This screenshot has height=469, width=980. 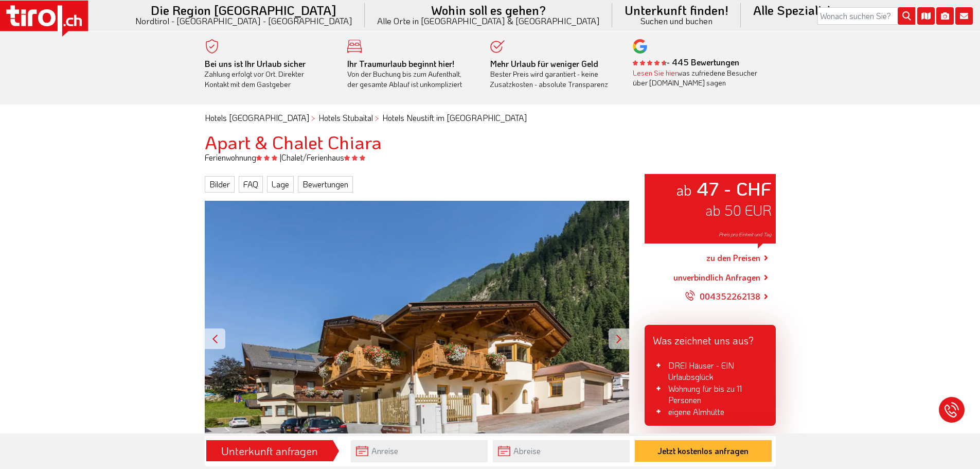 I want to click on i: Karte öffnen, so click(x=926, y=16).